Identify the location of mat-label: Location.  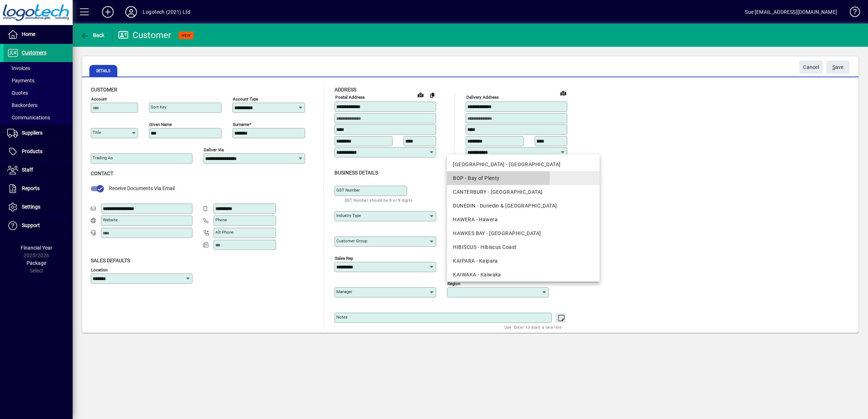
(99, 270).